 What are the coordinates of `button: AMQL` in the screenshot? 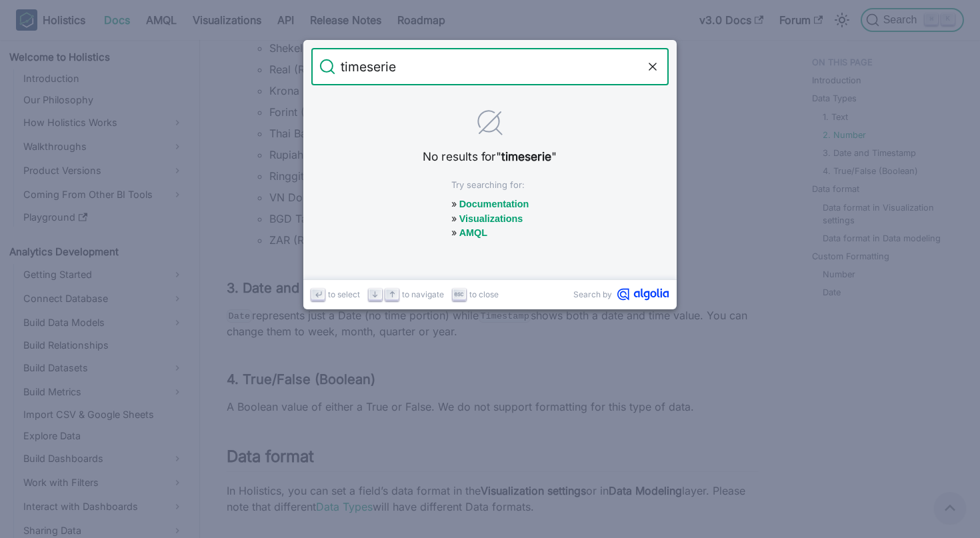 It's located at (473, 232).